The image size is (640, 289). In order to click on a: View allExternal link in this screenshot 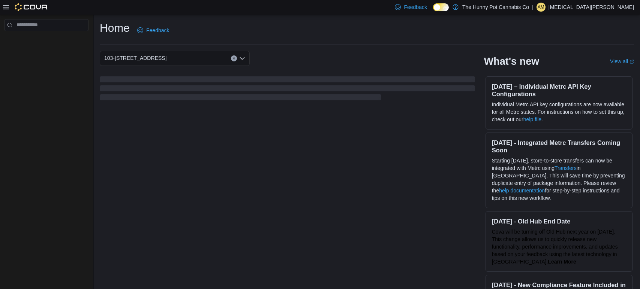, I will do `click(622, 61)`.